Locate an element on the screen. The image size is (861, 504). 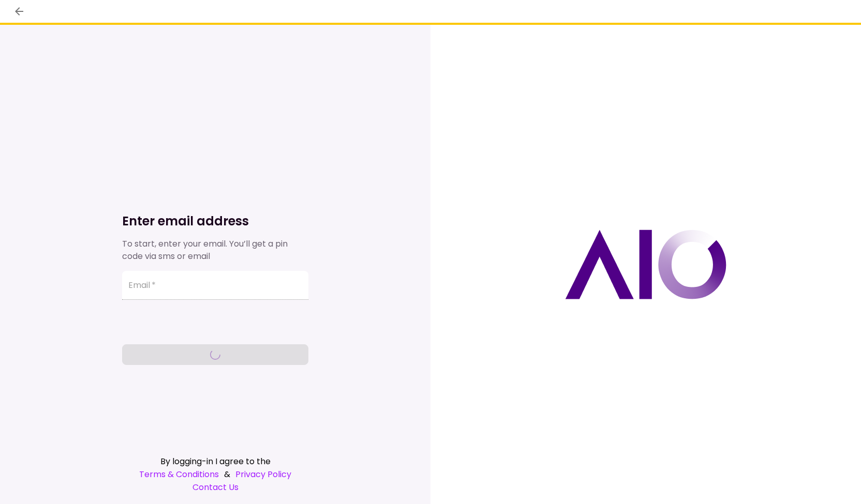
a: Terms & Conditions is located at coordinates (179, 474).